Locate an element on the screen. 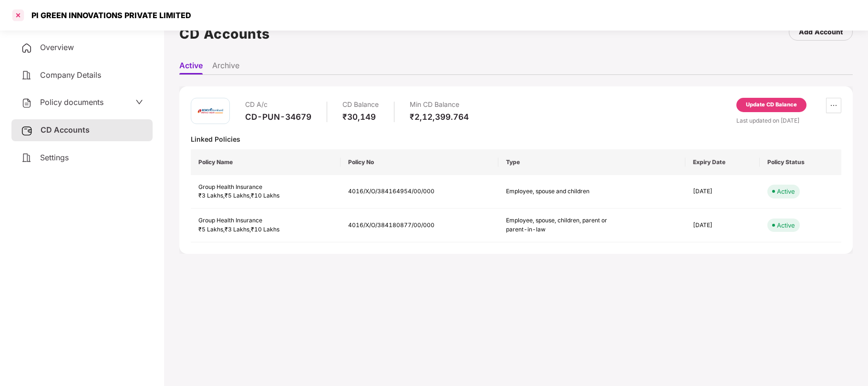 This screenshot has height=386, width=868. th: Policy Name is located at coordinates (266, 162).